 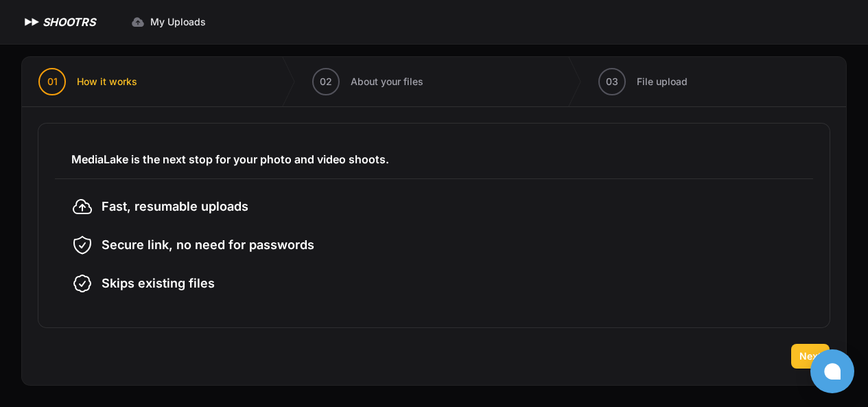 I want to click on span: Skips existing files, so click(x=158, y=284).